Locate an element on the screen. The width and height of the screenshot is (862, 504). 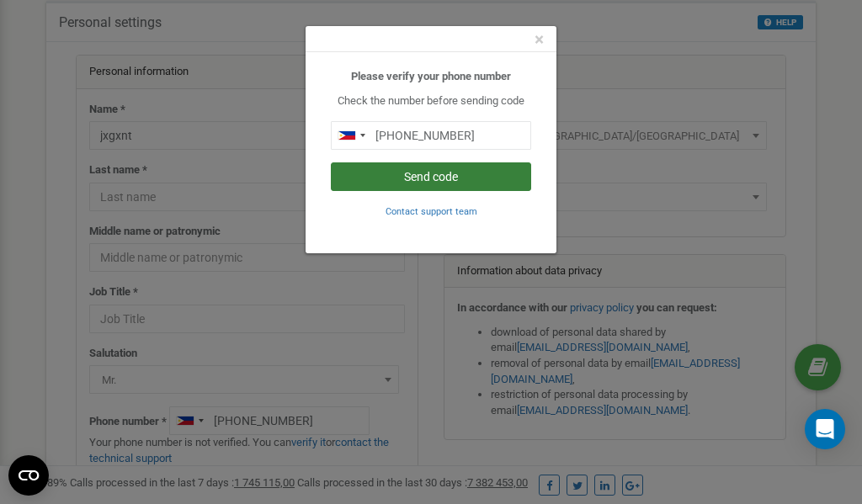
small: Contact support team is located at coordinates (431, 211).